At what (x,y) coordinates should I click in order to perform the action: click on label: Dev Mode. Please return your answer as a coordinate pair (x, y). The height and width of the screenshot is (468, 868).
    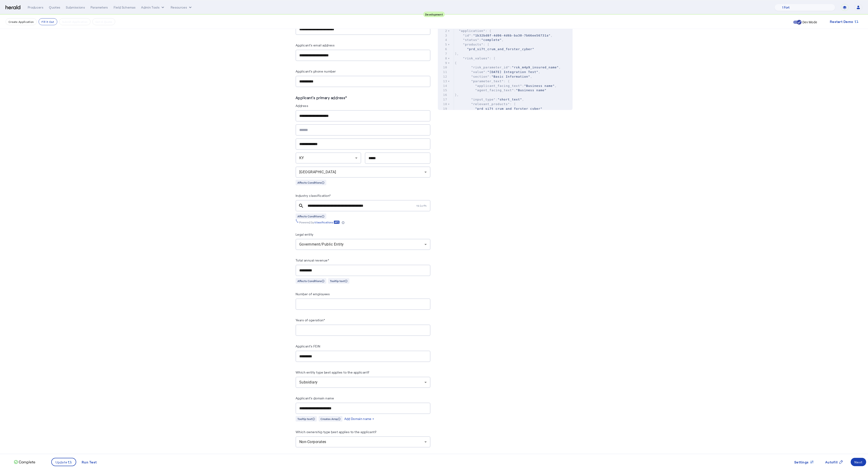
    Looking at the image, I should click on (809, 22).